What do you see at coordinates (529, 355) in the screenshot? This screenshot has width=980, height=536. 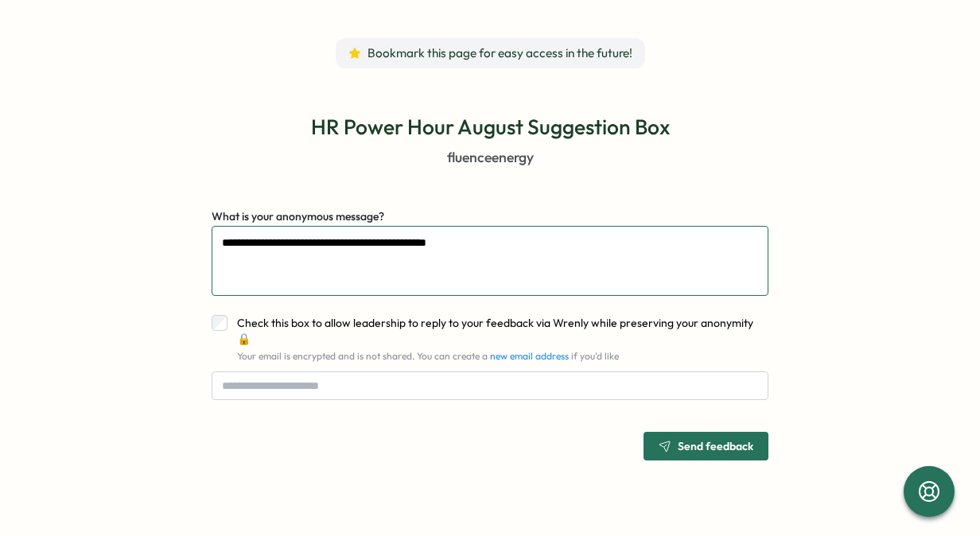 I see `a: new email address` at bounding box center [529, 355].